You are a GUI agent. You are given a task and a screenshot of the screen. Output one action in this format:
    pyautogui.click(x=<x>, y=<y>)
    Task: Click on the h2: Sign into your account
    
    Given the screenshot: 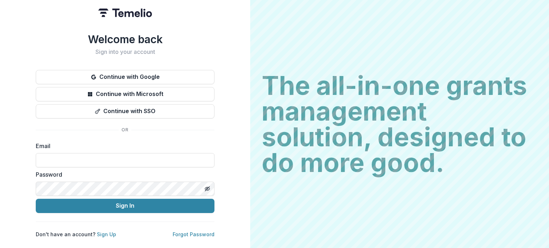 What is the action you would take?
    pyautogui.click(x=125, y=52)
    